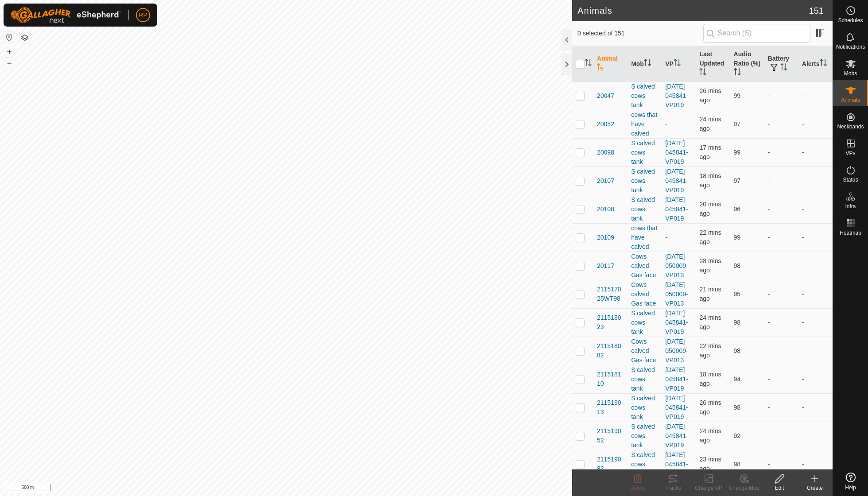 The image size is (868, 496). I want to click on h2: Animals, so click(694, 11).